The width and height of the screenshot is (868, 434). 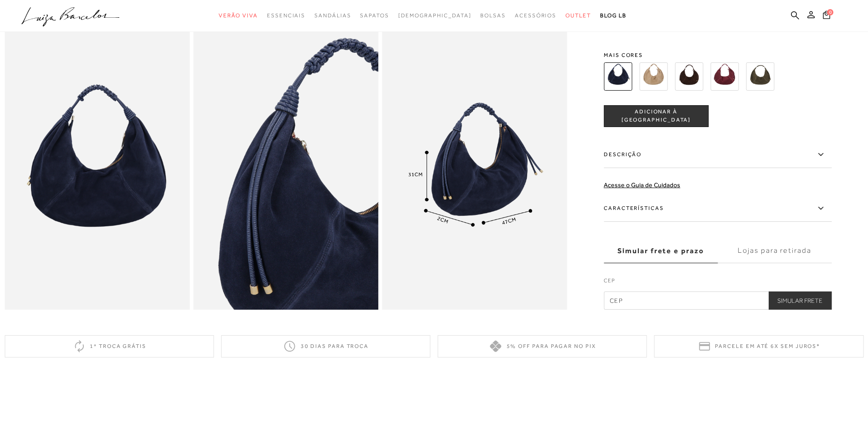 What do you see at coordinates (332, 15) in the screenshot?
I see `span: Sandálias` at bounding box center [332, 15].